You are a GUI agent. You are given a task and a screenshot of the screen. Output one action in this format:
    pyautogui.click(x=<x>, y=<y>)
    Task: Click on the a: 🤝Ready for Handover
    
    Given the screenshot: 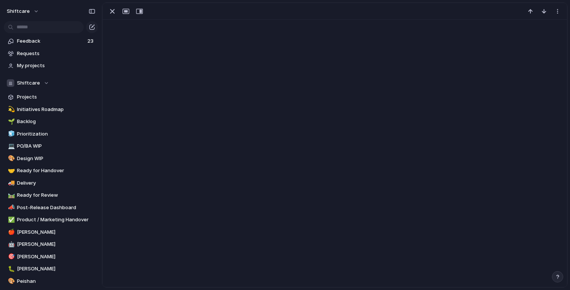 What is the action you would take?
    pyautogui.click(x=51, y=171)
    